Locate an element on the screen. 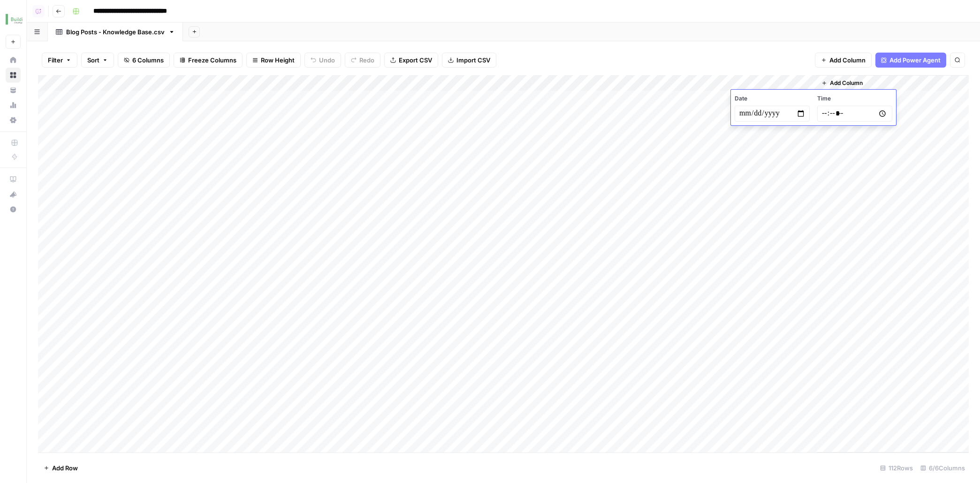 This screenshot has width=980, height=483. span: 6 Columns is located at coordinates (148, 60).